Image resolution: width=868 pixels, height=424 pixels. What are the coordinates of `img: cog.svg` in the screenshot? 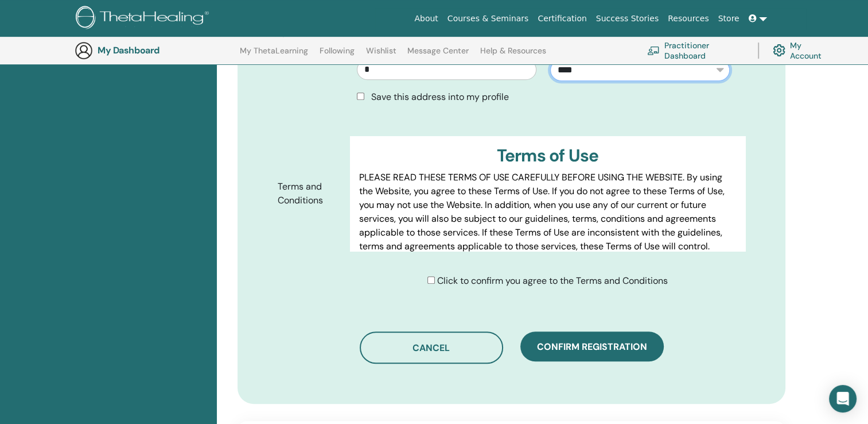 It's located at (779, 50).